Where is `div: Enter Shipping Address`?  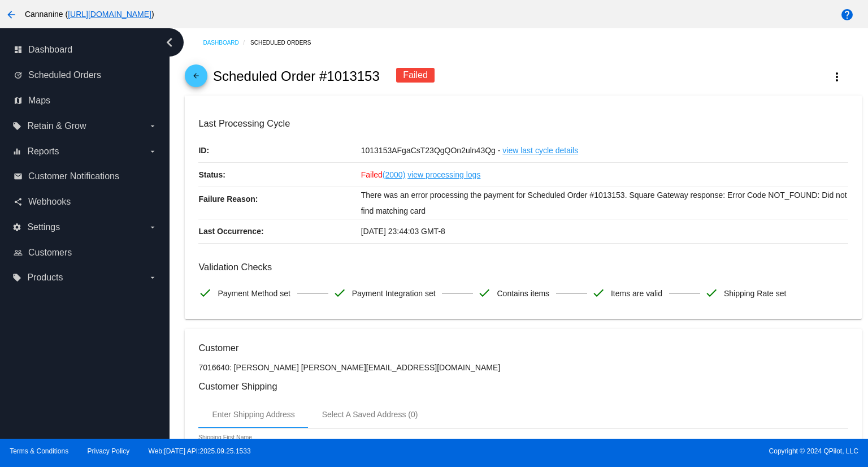
div: Enter Shipping Address is located at coordinates (253, 415).